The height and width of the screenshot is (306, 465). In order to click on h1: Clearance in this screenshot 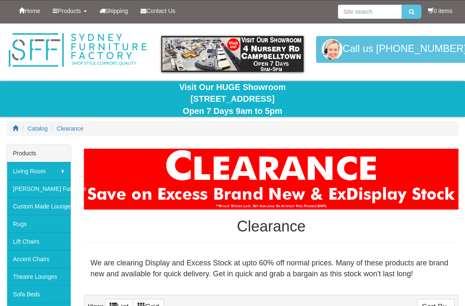, I will do `click(271, 226)`.